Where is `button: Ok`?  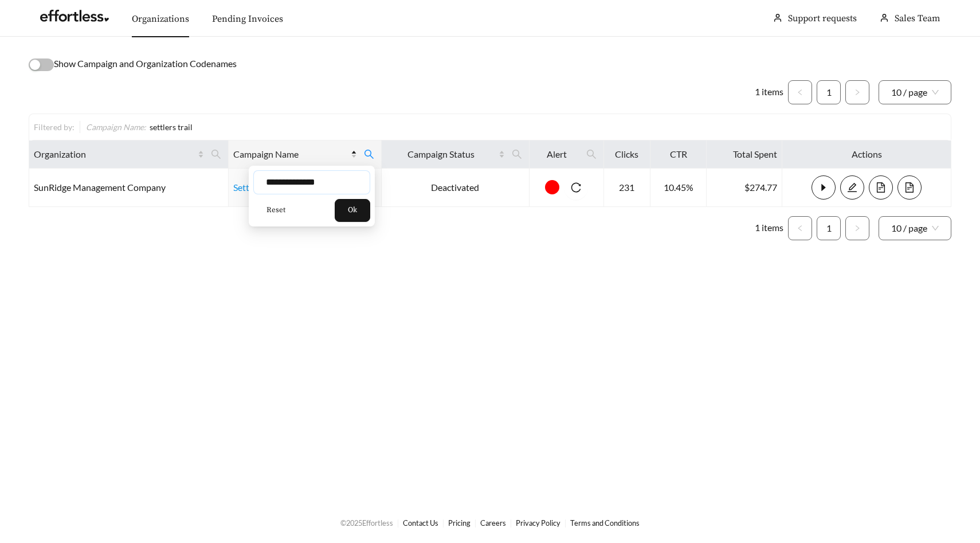
button: Ok is located at coordinates (353, 210).